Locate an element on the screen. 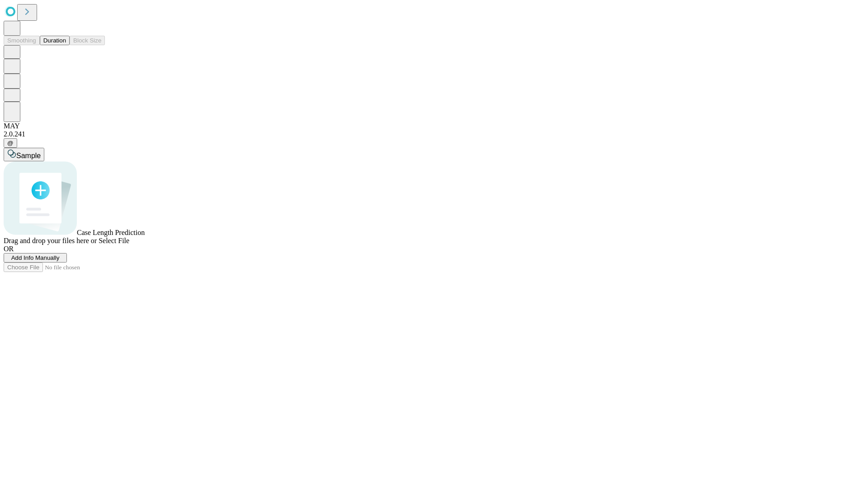  button: Sample is located at coordinates (24, 155).